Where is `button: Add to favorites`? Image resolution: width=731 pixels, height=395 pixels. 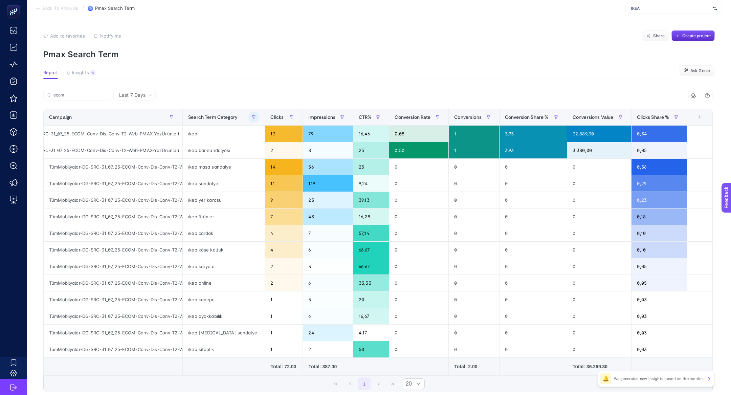
button: Add to favorites is located at coordinates (64, 36).